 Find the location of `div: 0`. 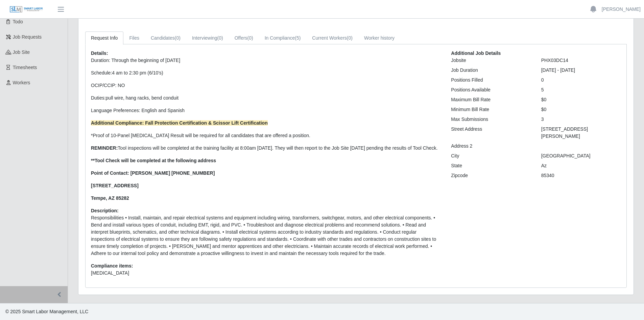

div: 0 is located at coordinates (582, 80).